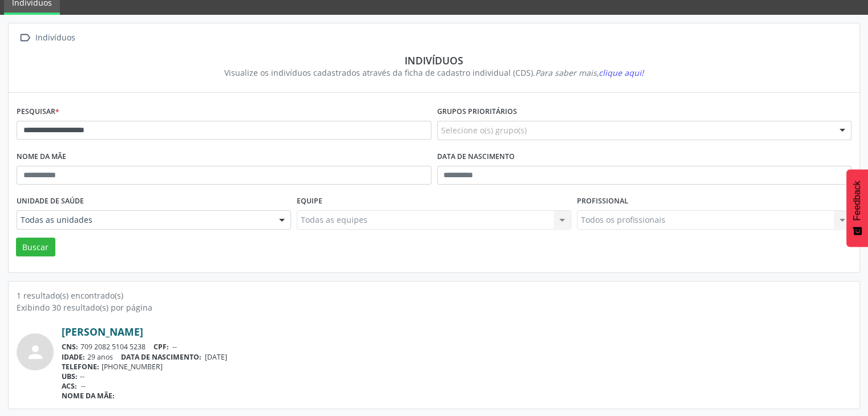  What do you see at coordinates (589, 73) in the screenshot?
I see `i: Para saber mais,` at bounding box center [589, 73].